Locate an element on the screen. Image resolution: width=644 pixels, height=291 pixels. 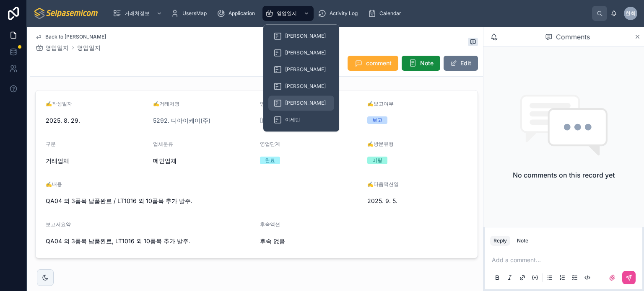
div: 보고 is located at coordinates (377, 120).